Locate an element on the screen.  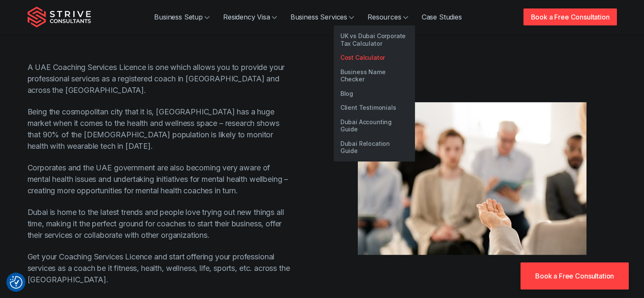
p: Dubai is home to the latest trends and people love trying out new things all time, making it the ... is located at coordinates (159, 224).